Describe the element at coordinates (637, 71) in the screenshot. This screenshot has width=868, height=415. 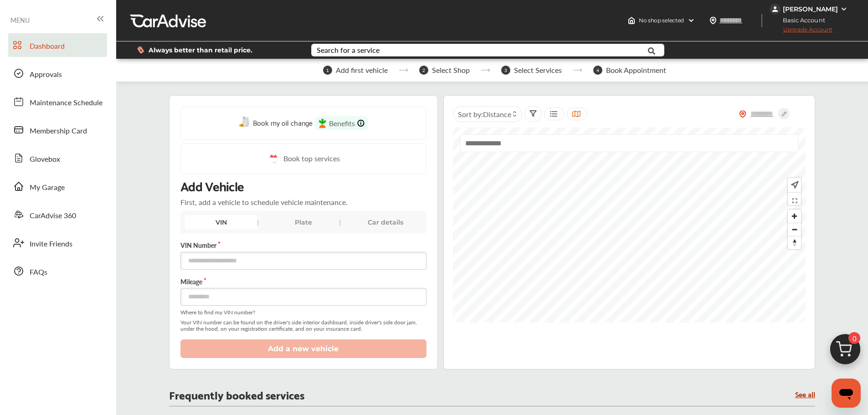
I see `span: Book Appointment` at that location.